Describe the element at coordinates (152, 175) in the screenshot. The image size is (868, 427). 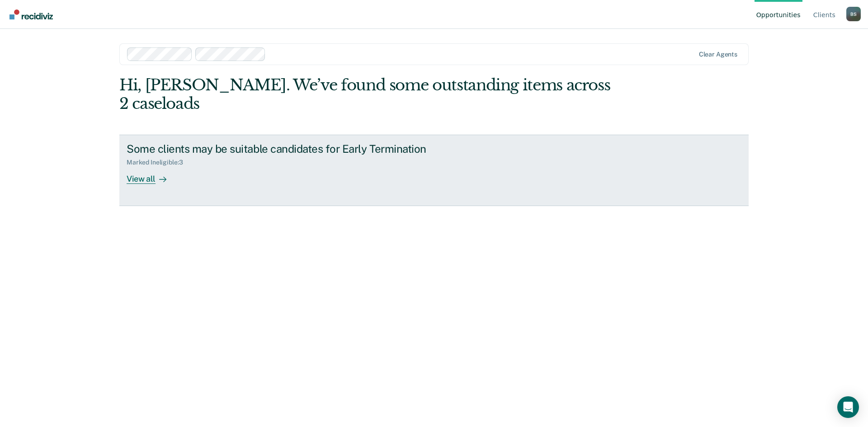
I see `div: View all` at that location.